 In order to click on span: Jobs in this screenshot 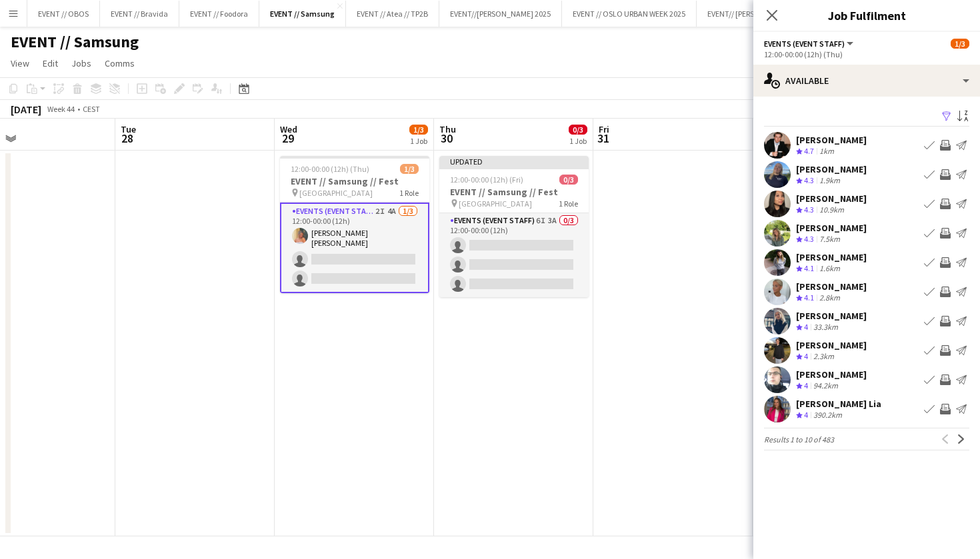, I will do `click(82, 63)`.